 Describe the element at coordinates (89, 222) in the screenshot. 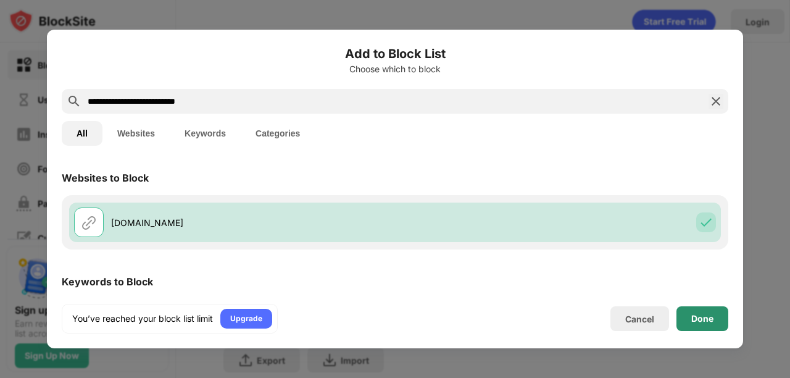

I see `img: url.svg` at that location.